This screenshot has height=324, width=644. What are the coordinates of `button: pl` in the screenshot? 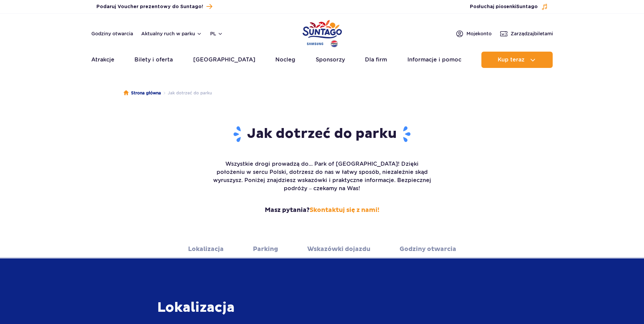 It's located at (216, 34).